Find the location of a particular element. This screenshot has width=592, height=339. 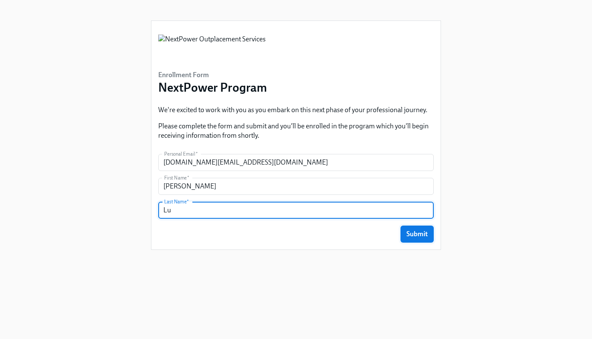

span: Submit is located at coordinates (417, 234).